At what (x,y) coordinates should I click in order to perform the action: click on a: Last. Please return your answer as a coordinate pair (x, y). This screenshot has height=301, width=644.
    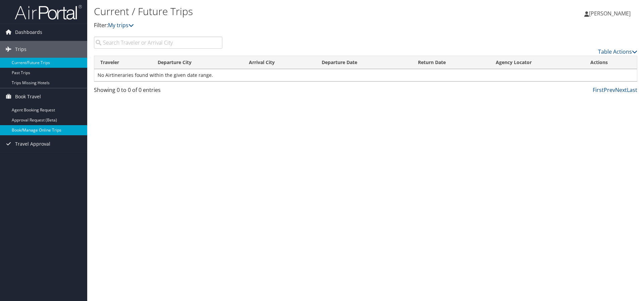
    Looking at the image, I should click on (632, 90).